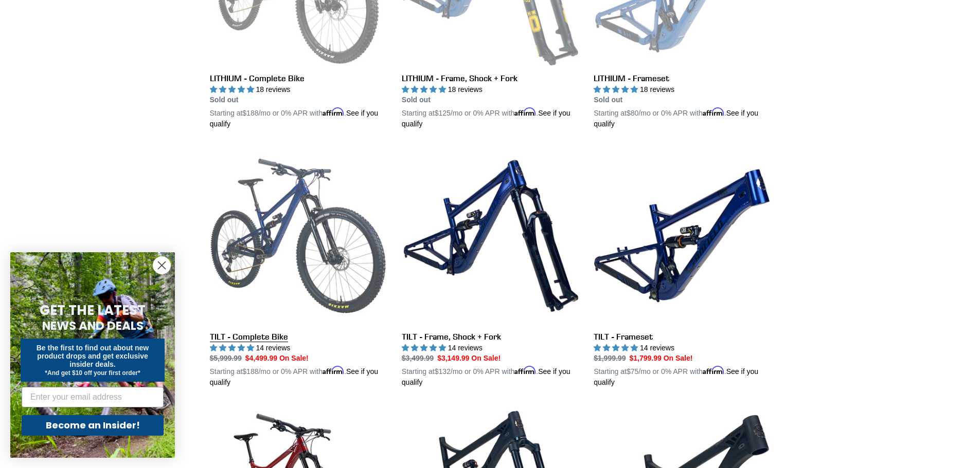 The height and width of the screenshot is (468, 980). What do you see at coordinates (162, 265) in the screenshot?
I see `button: Close dialog` at bounding box center [162, 265].